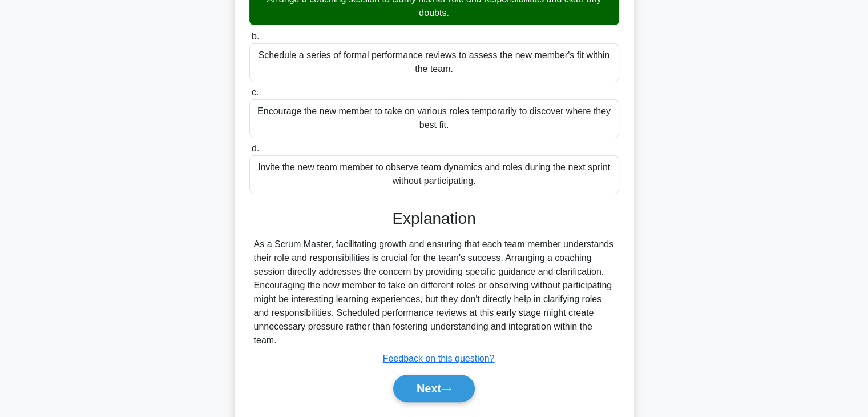 Image resolution: width=868 pixels, height=417 pixels. What do you see at coordinates (434, 219) in the screenshot?
I see `h3: Explanation` at bounding box center [434, 219].